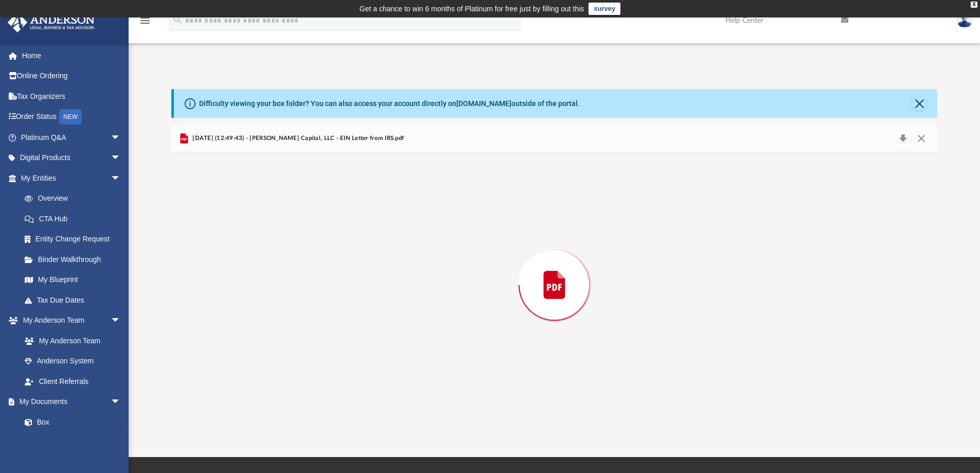 Image resolution: width=980 pixels, height=473 pixels. What do you see at coordinates (75, 259) in the screenshot?
I see `a: Binder Walkthrough` at bounding box center [75, 259].